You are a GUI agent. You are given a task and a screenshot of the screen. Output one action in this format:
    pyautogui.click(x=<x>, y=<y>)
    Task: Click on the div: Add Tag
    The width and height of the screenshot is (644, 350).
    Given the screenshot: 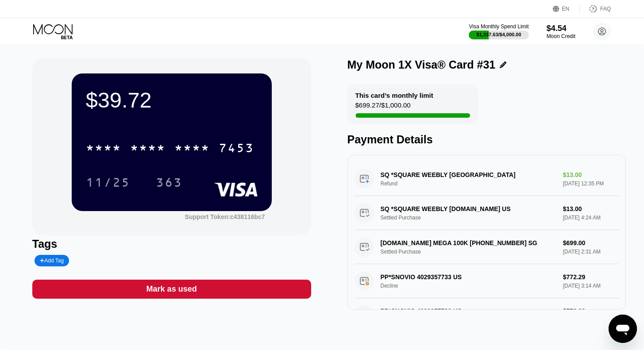 What is the action you would take?
    pyautogui.click(x=52, y=260)
    